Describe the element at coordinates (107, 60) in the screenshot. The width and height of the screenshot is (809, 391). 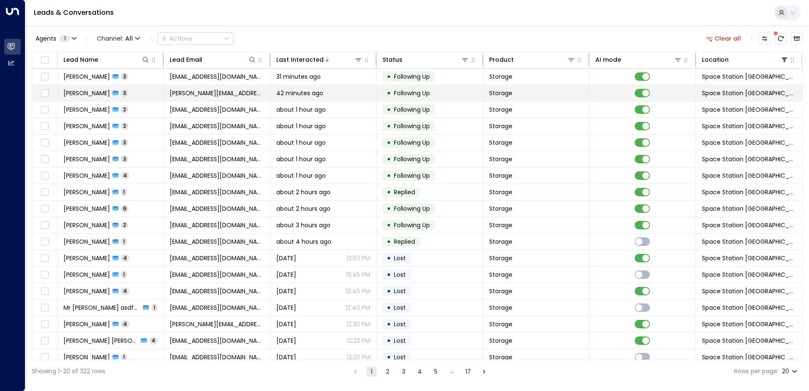
I see `div: Lead Name` at that location.